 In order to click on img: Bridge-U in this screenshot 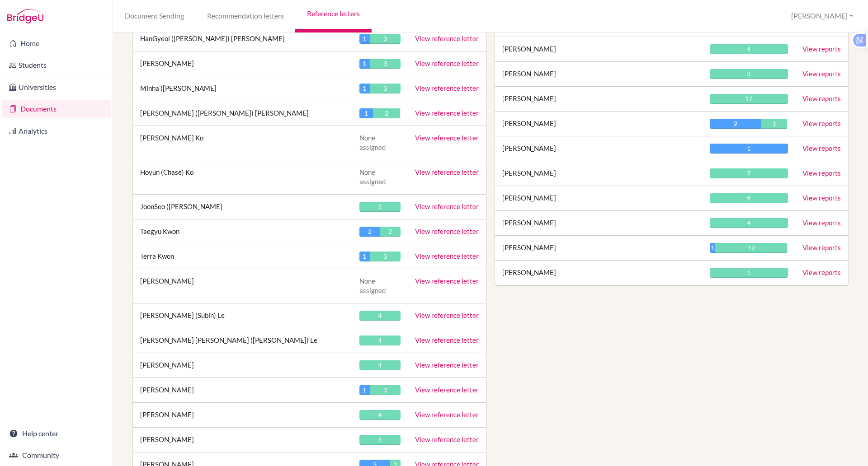, I will do `click(25, 16)`.